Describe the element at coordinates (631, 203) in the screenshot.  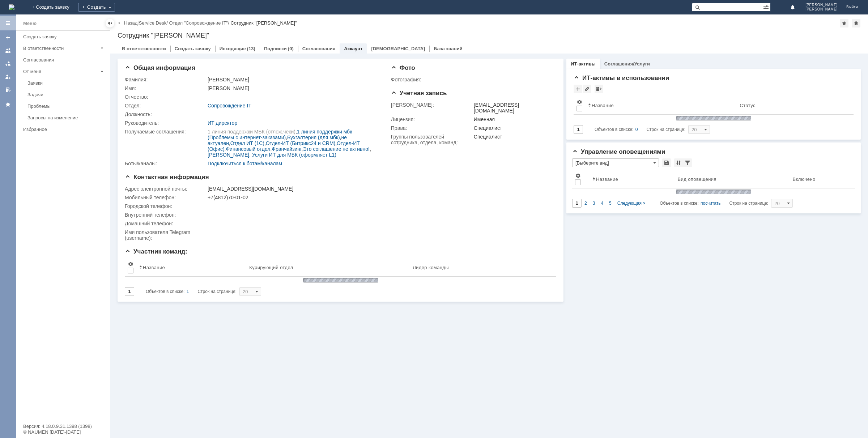
I see `span: Следующая >` at that location.